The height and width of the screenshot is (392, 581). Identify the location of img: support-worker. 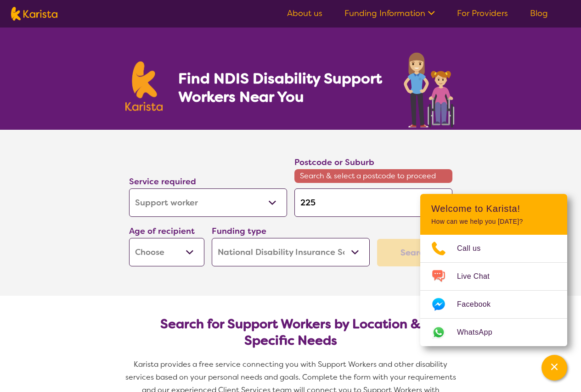
(430, 89).